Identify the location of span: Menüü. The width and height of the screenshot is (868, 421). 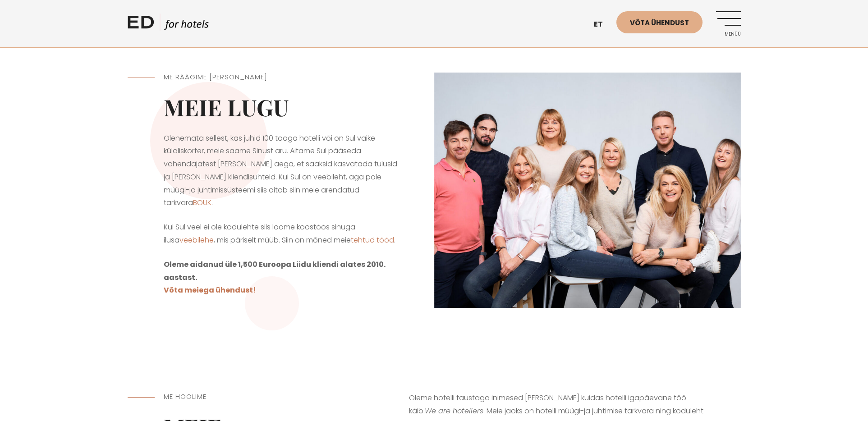
(728, 34).